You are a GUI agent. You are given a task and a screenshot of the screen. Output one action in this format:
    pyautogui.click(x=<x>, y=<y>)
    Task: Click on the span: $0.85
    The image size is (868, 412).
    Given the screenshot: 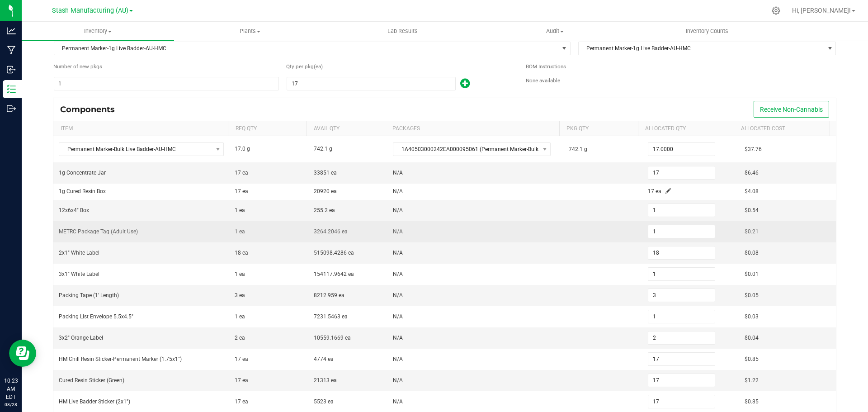 What is the action you would take?
    pyautogui.click(x=751, y=359)
    